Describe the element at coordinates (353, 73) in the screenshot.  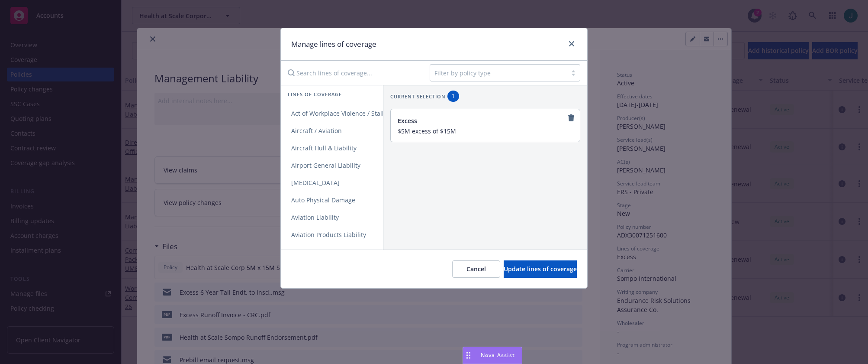
I see `input: Search lines of coverage...` at that location.